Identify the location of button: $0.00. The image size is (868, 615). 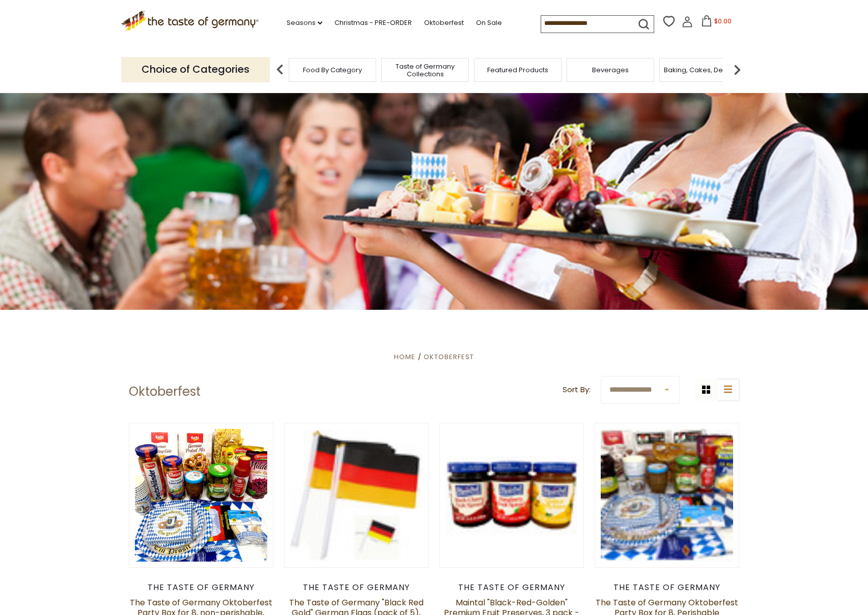
(717, 23).